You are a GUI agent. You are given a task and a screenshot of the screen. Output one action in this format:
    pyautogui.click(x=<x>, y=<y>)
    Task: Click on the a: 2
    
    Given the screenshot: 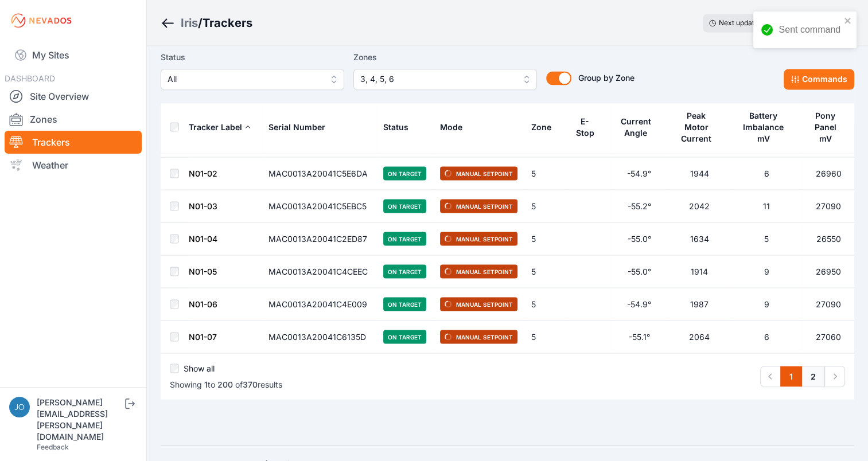 What is the action you would take?
    pyautogui.click(x=812, y=376)
    